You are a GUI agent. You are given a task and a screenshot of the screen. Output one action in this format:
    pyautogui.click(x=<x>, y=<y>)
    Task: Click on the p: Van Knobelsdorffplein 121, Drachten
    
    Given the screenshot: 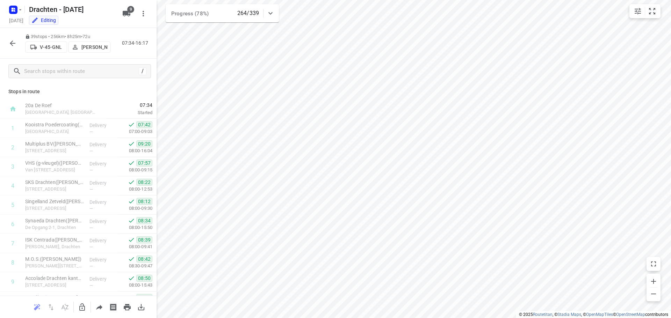 What is the action you would take?
    pyautogui.click(x=54, y=266)
    